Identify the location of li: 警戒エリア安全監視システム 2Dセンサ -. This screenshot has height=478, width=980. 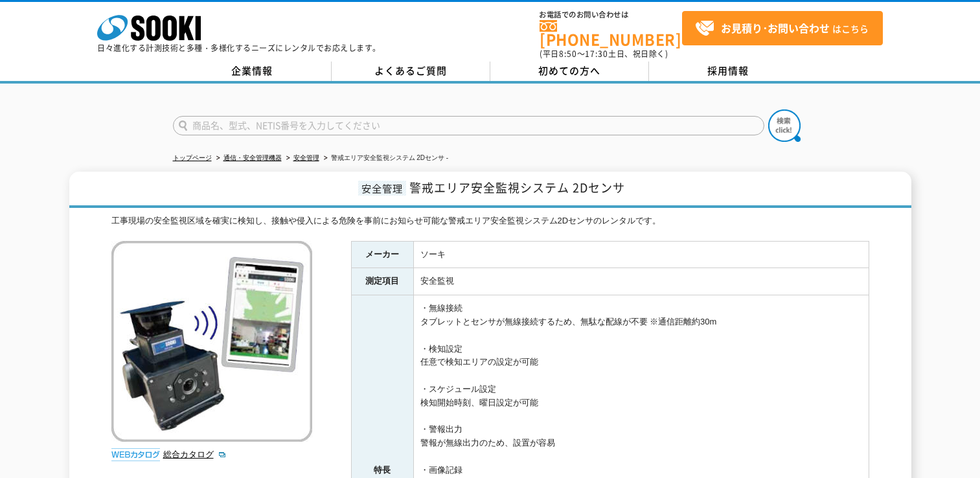
(384, 158).